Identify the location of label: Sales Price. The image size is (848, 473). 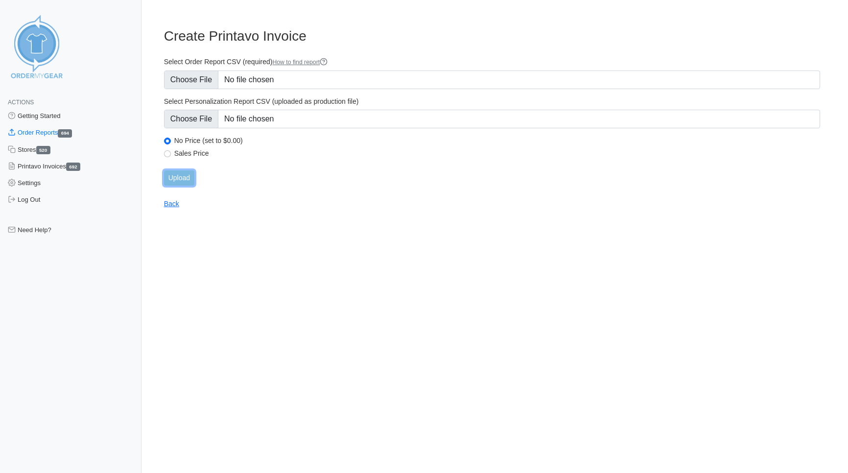
(497, 153).